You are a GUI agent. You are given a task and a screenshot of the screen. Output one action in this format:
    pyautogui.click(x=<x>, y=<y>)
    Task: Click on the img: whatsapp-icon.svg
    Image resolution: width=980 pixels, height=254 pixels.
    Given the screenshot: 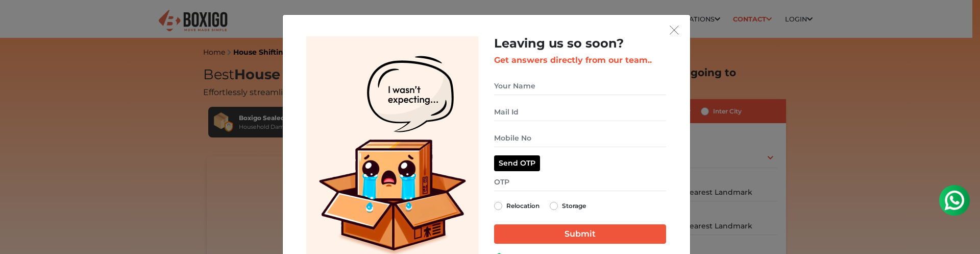 What is the action you would take?
    pyautogui.click(x=21, y=21)
    